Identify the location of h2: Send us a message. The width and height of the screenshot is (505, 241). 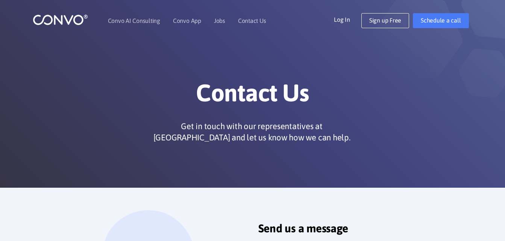
(362, 231).